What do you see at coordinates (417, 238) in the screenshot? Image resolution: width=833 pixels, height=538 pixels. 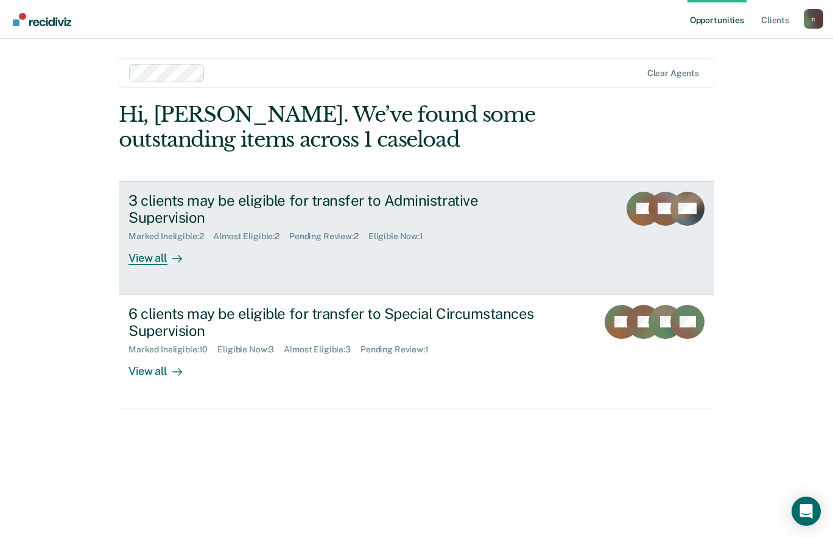 I see `a: 3 clients may be eligible for transfer to Administrative SupervisionMarked Ineligible:2Almost Eli...` at bounding box center [417, 238].